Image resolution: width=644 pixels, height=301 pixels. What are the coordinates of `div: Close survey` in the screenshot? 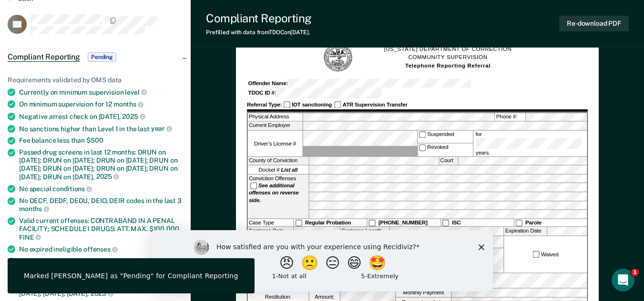 It's located at (329, 17).